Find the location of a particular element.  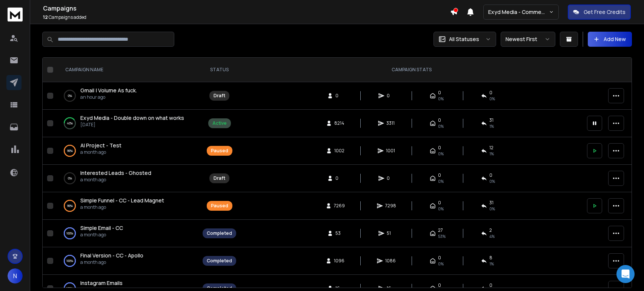

td: 0%Gmail | Volume As fuck.an hour ago is located at coordinates (127, 96).